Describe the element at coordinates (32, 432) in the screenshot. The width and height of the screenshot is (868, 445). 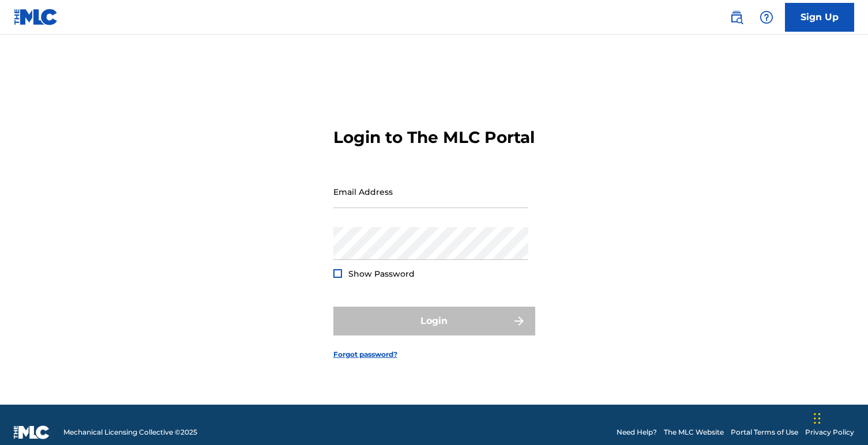
I see `img: logo` at that location.